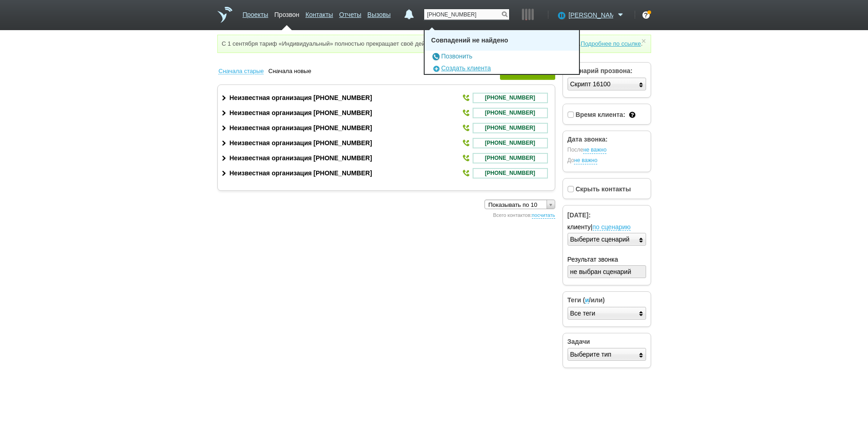  Describe the element at coordinates (597, 300) in the screenshot. I see `span: или` at that location.